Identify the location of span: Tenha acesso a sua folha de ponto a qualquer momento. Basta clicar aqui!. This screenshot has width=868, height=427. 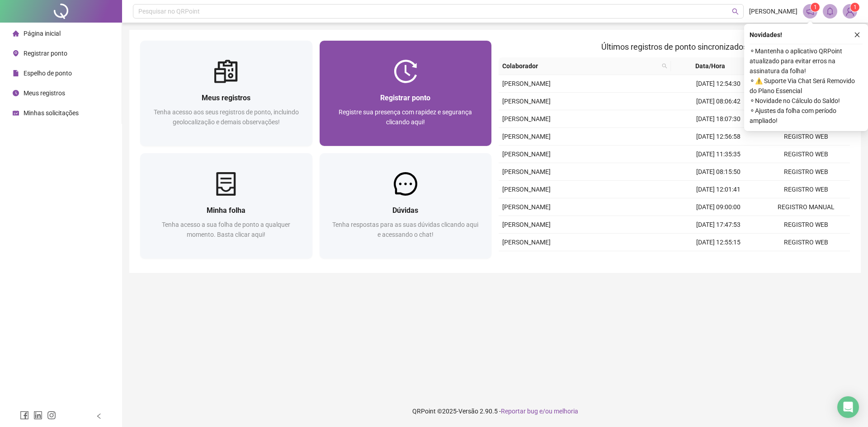
(227, 230).